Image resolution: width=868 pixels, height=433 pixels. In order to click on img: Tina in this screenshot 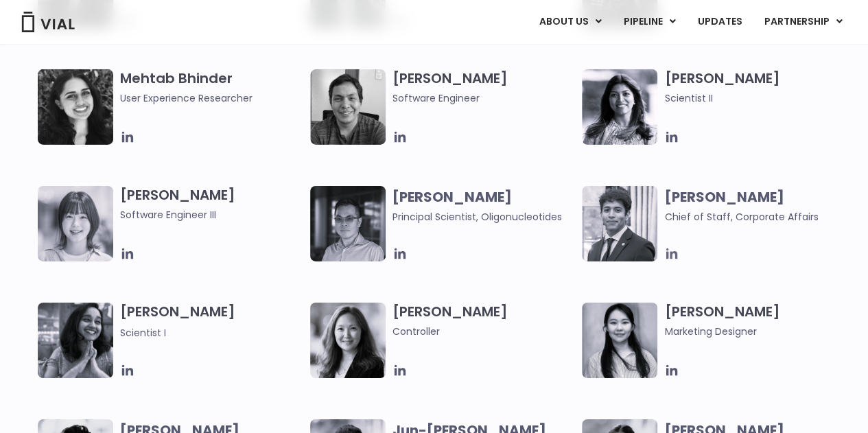, I will do `click(76, 223)`.